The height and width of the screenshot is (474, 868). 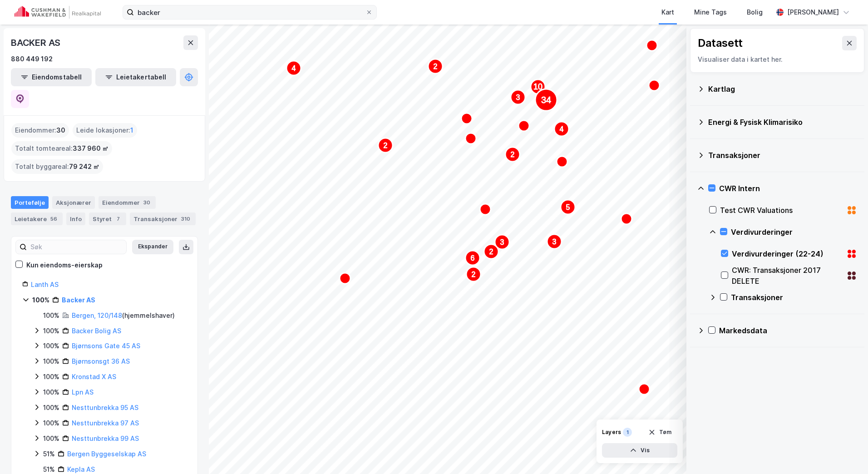 I want to click on a: Bjørnsonsgt 36 AS, so click(x=101, y=361).